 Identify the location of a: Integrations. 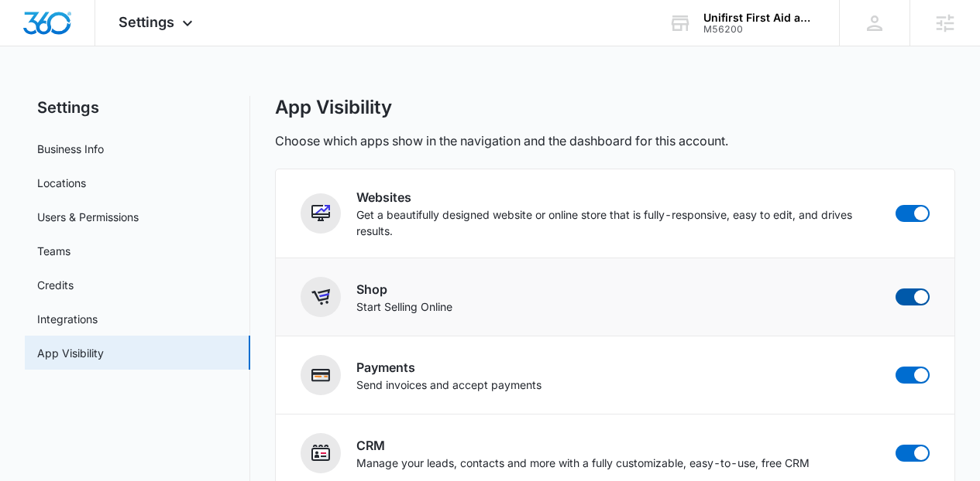
(67, 319).